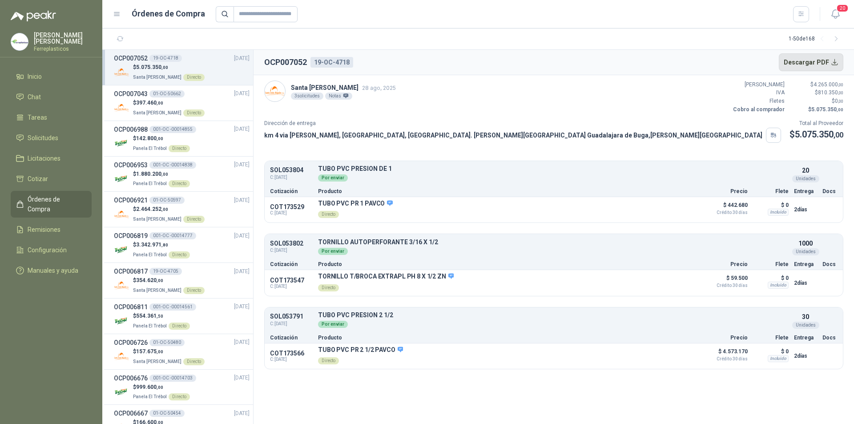  Describe the element at coordinates (53, 271) in the screenshot. I see `span: Manuales y ayuda` at that location.